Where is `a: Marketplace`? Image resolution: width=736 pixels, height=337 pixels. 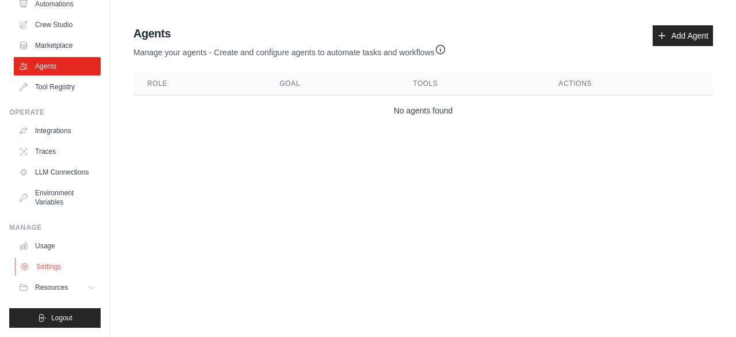
a: Marketplace is located at coordinates (57, 45).